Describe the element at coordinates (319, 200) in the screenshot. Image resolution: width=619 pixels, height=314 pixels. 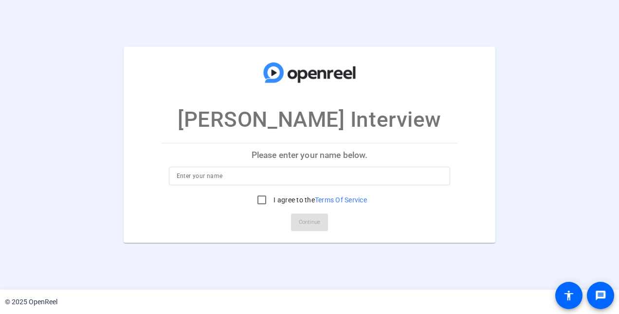
I see `label: I agree to the` at that location.